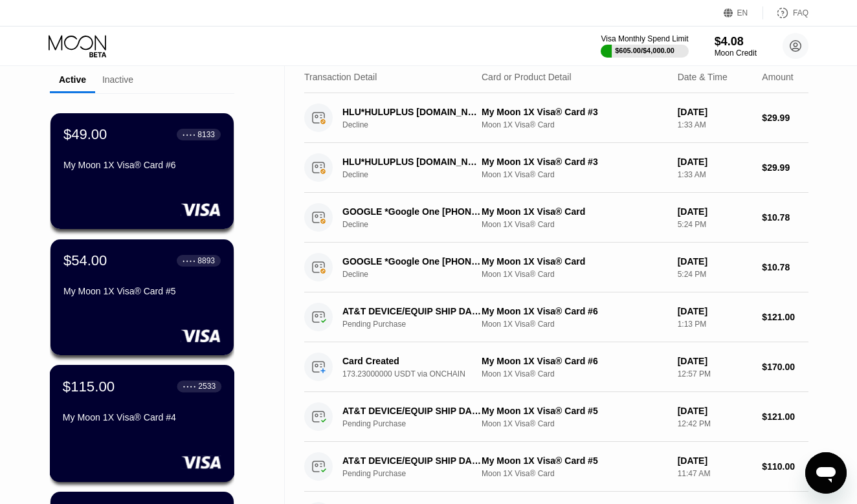 Image resolution: width=857 pixels, height=504 pixels. What do you see at coordinates (84, 135) in the screenshot?
I see `div: $49.00` at bounding box center [84, 135].